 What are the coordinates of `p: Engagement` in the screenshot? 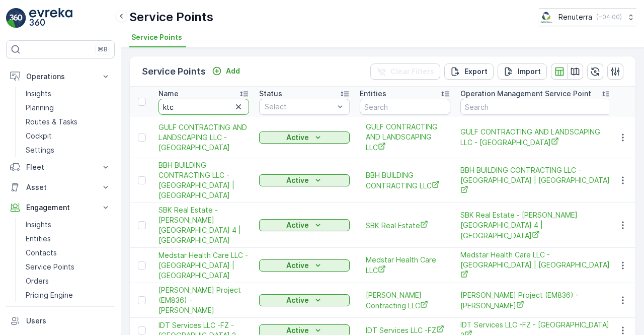 It's located at (60, 208).